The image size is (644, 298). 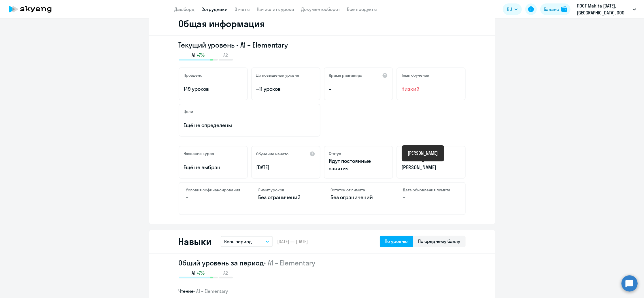 I want to click on h5: До повышения уровня, so click(x=278, y=75).